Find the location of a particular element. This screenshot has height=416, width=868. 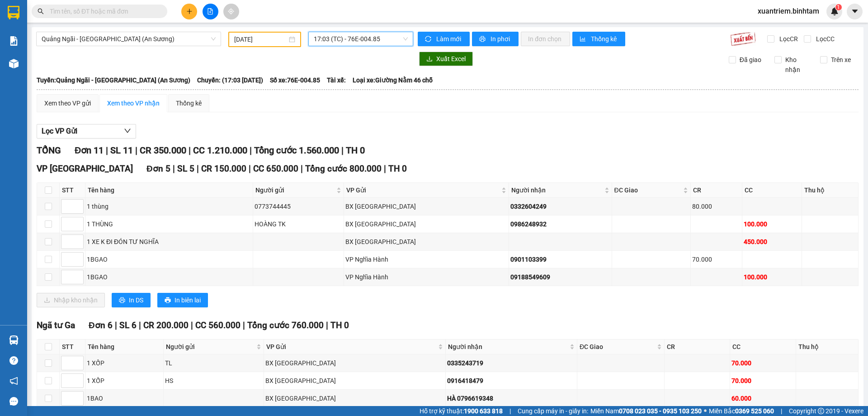

th: Thu hộ is located at coordinates (830, 190).